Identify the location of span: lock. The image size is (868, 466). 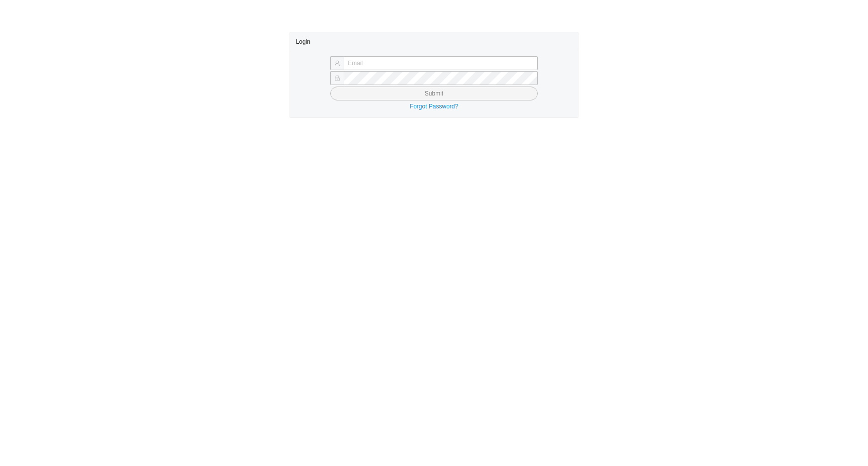
(337, 78).